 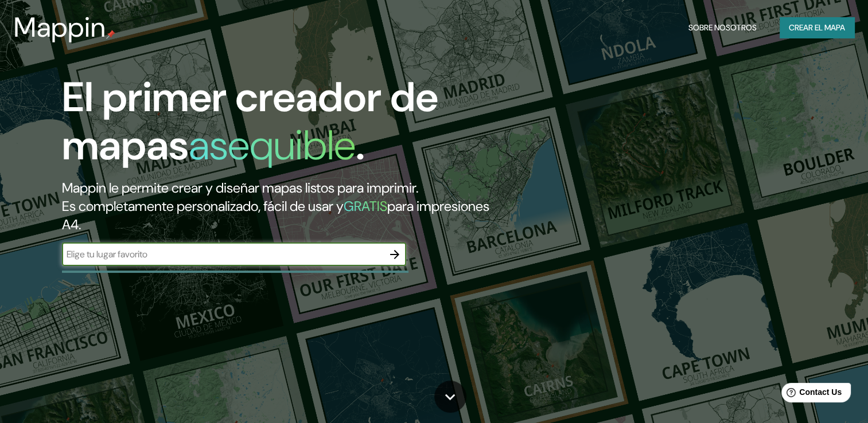 What do you see at coordinates (817, 28) in the screenshot?
I see `button: Crear el mapa` at bounding box center [817, 28].